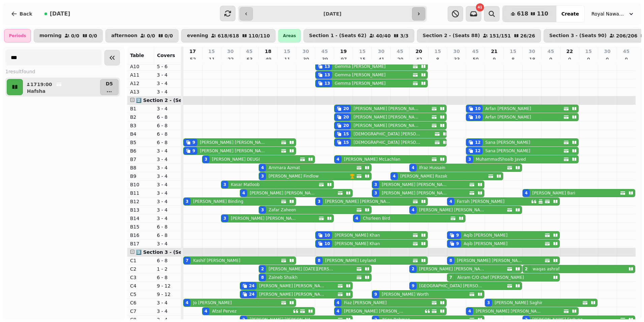 The image size is (644, 322). Describe the element at coordinates (63, 71) in the screenshot. I see `div: 1 result found` at that location.